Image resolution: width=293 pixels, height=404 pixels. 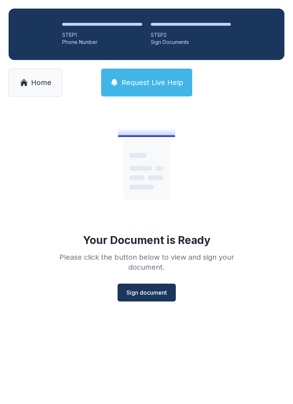 I want to click on div: STEP 1, so click(x=102, y=35).